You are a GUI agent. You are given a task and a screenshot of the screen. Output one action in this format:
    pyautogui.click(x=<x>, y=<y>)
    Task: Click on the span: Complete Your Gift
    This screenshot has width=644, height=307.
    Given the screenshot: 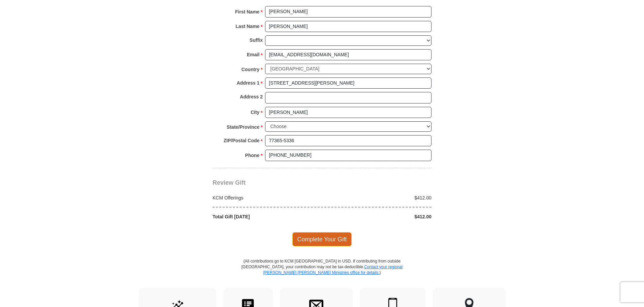 What is the action you would take?
    pyautogui.click(x=322, y=239)
    